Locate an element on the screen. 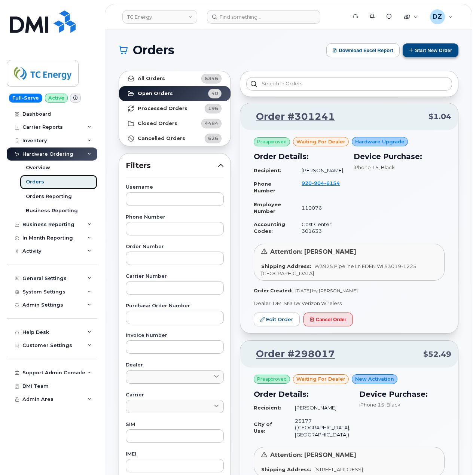 The width and height of the screenshot is (476, 475). label: Purchase Order Number is located at coordinates (175, 306).